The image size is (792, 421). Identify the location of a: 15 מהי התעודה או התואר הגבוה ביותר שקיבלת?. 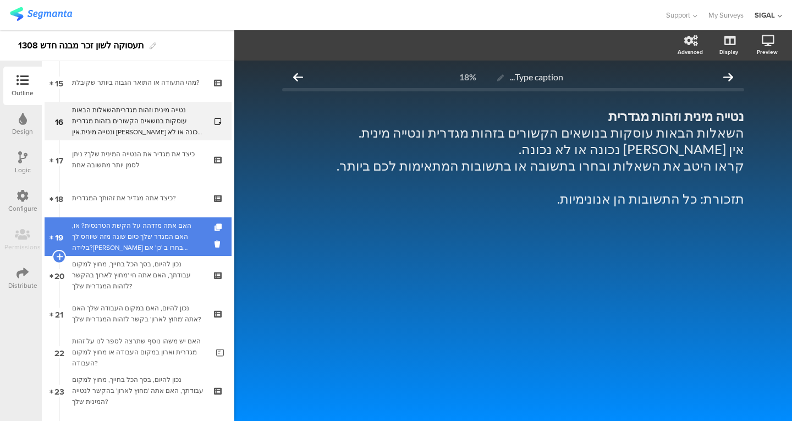
(138, 82).